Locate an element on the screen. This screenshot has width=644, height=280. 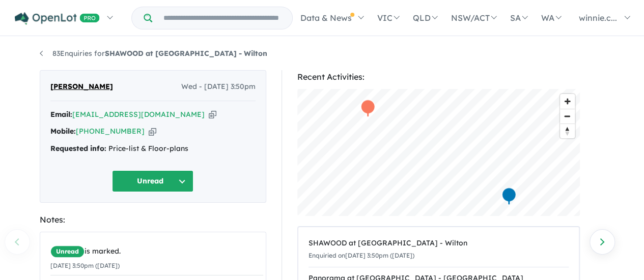
span: Zoom out is located at coordinates (567, 116).